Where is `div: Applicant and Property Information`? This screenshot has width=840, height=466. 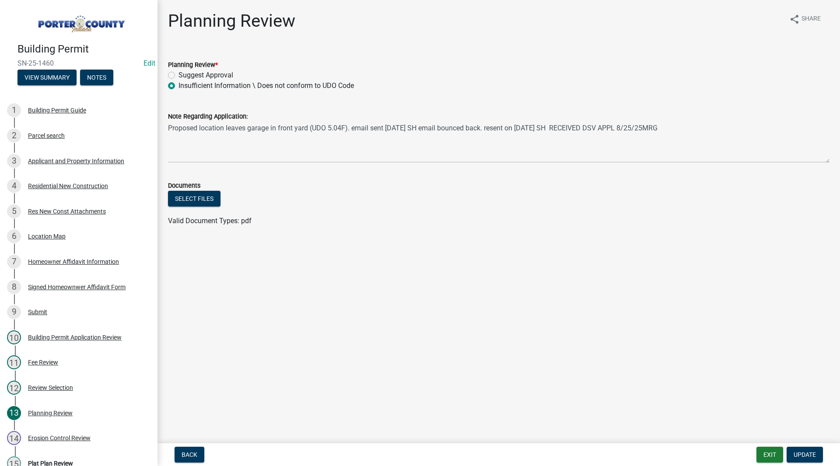
div: Applicant and Property Information is located at coordinates (76, 161).